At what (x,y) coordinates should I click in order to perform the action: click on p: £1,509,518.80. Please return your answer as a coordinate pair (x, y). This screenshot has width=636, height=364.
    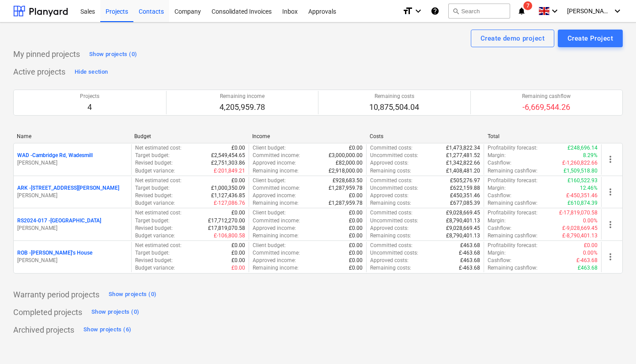
    Looking at the image, I should click on (580, 171).